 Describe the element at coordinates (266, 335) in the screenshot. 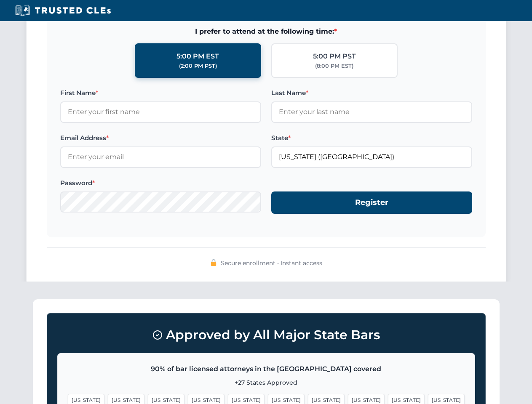

I see `h3: Approved by All Major State Bars` at that location.